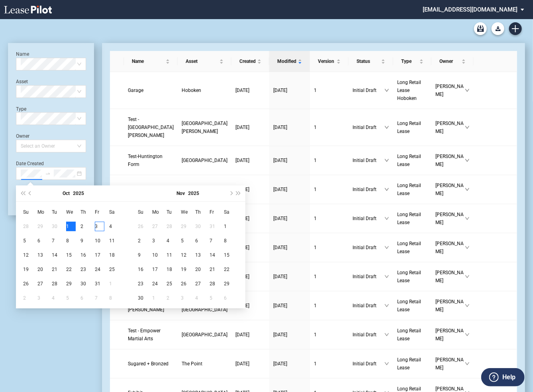 The image size is (533, 392). What do you see at coordinates (171, 255) in the screenshot?
I see `div: 11` at bounding box center [171, 255].